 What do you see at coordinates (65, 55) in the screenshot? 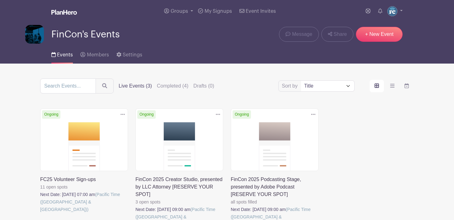
I see `span: Events` at bounding box center [65, 55].